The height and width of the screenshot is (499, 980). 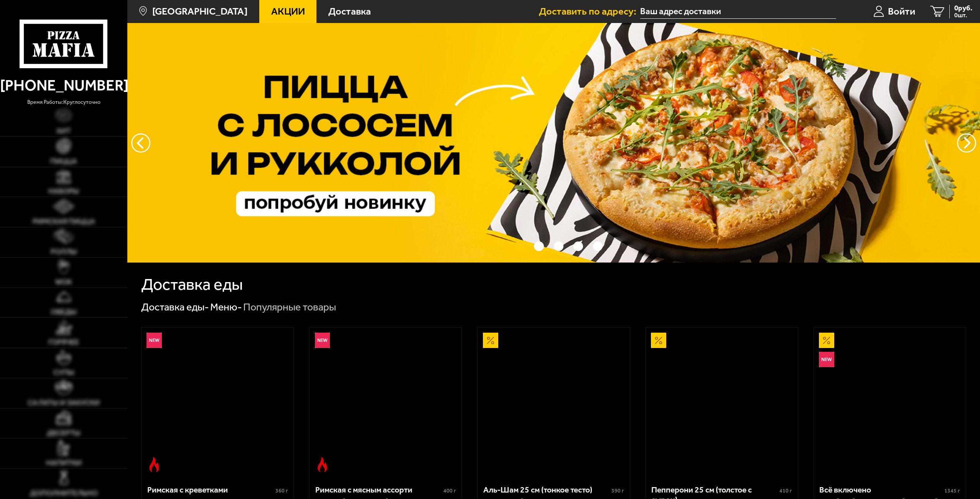 What do you see at coordinates (553, 403) in the screenshot?
I see `a: АкционныйАль-Шам 25 см (тонкое тесто)` at bounding box center [553, 403].